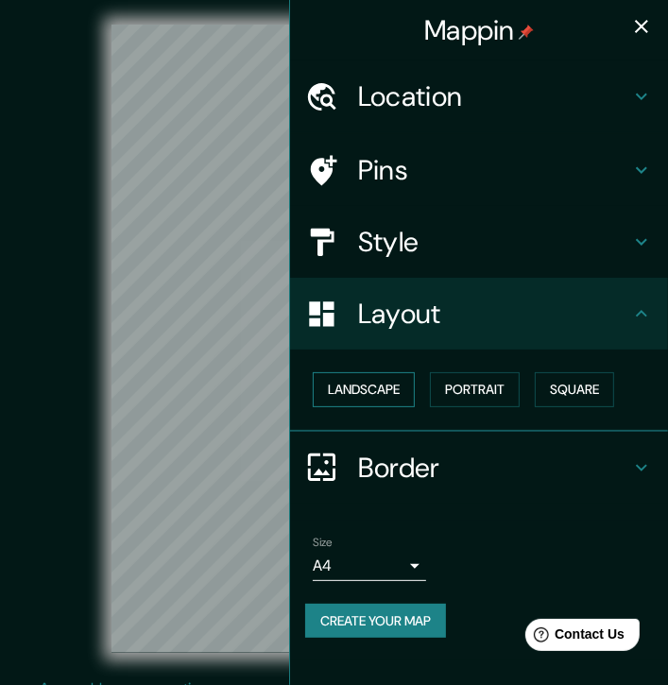 The image size is (668, 685). I want to click on h4: Border, so click(494, 468).